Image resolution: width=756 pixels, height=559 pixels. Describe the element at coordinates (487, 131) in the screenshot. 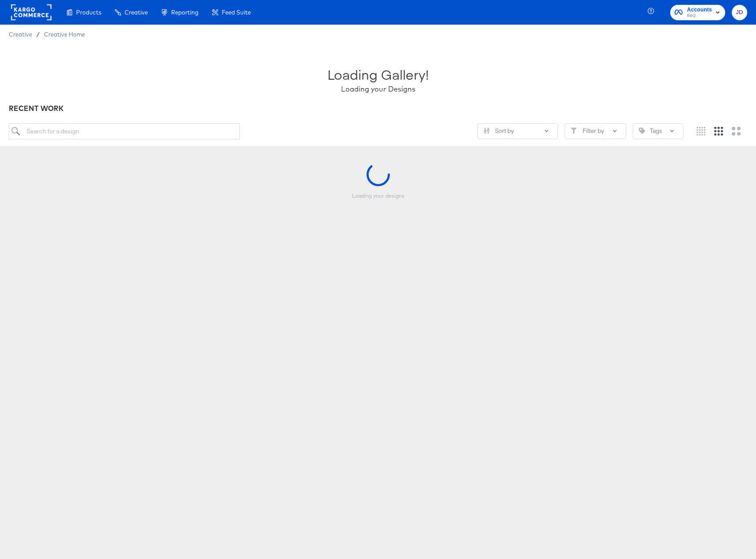

I see `svg: Sliders` at that location.